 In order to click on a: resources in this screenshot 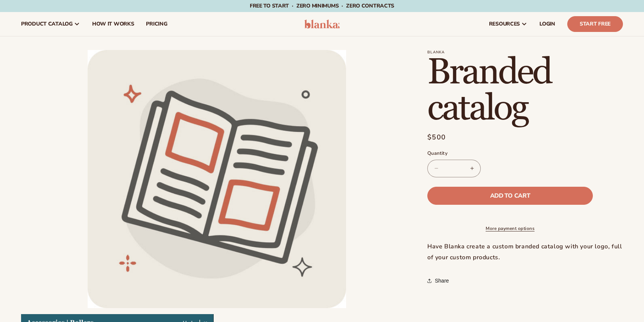, I will do `click(508, 24)`.